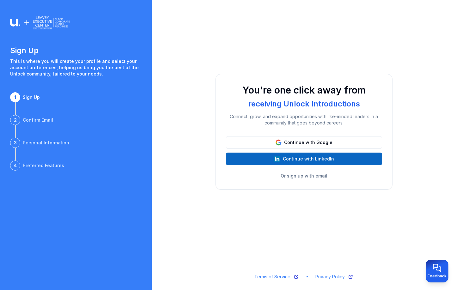 This screenshot has height=290, width=456. I want to click on p: This is where you will create your profile and select your account preferences, helping us bring ..., so click(76, 68).